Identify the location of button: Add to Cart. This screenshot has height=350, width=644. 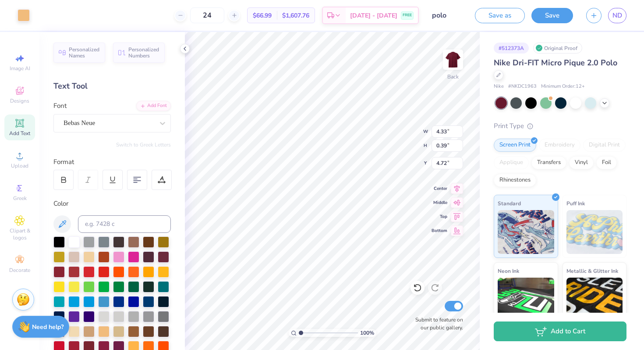
(560, 331).